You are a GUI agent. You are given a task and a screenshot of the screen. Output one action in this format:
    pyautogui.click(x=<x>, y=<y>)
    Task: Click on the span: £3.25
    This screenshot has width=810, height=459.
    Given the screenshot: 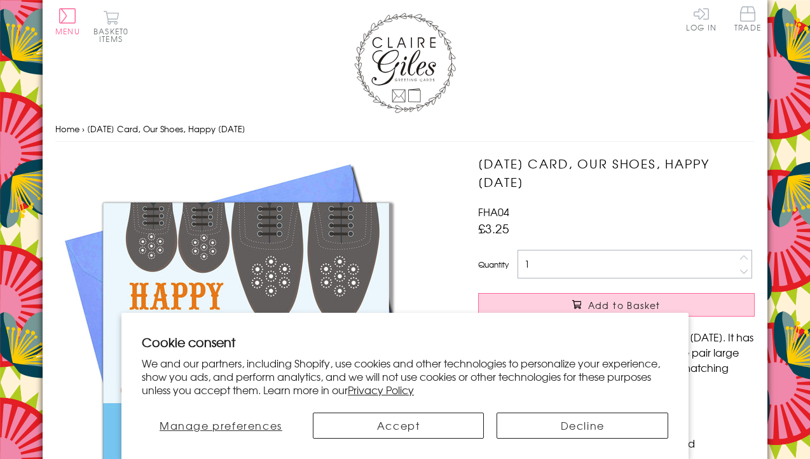 What is the action you would take?
    pyautogui.click(x=494, y=228)
    